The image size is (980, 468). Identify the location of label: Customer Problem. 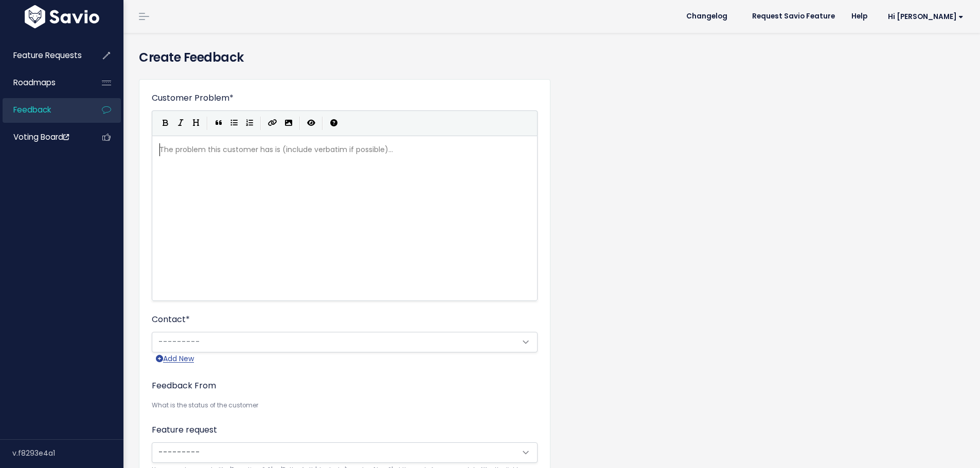
(193, 98).